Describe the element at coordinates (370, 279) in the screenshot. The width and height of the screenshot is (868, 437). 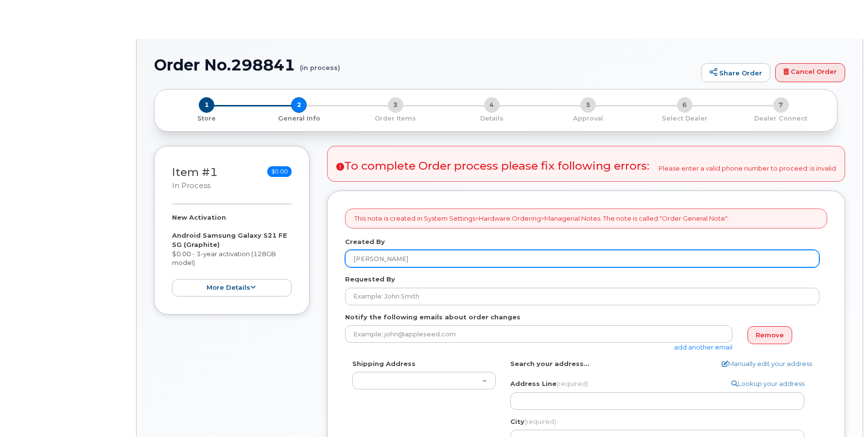
I see `label: Requested By` at that location.